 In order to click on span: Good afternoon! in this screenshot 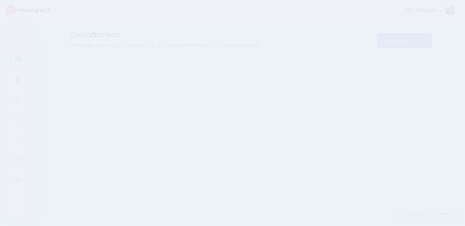, I will do `click(95, 35)`.